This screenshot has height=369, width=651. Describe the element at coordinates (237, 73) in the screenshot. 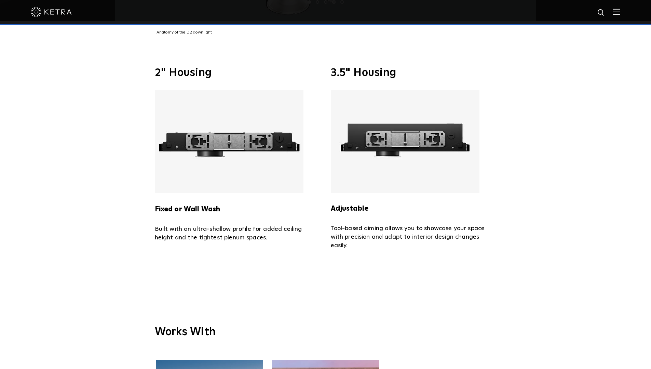

I see `h3: 2" Housing` at that location.